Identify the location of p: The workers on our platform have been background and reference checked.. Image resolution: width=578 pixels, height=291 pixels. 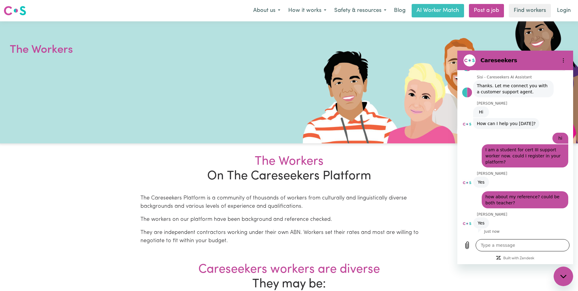
(289, 219).